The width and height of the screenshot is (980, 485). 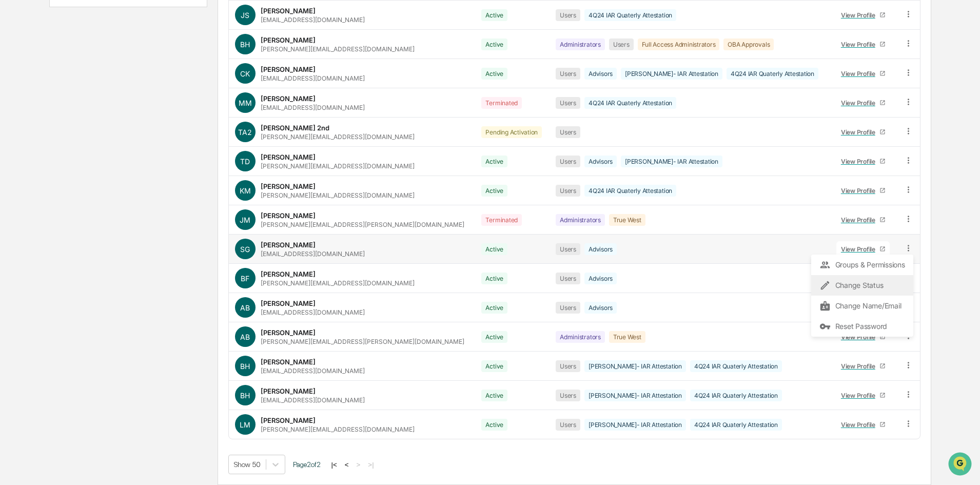 What do you see at coordinates (98, 30) in the screenshot?
I see `p: How can we help?` at bounding box center [98, 30].